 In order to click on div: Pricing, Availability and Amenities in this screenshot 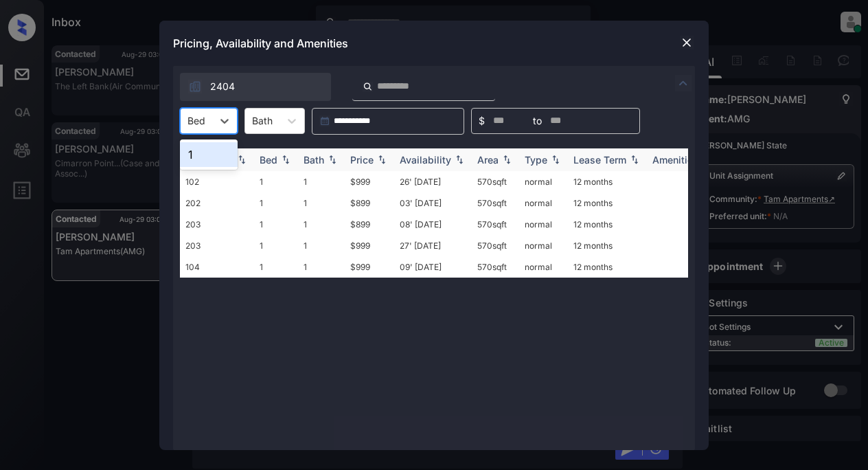, I will do `click(434, 43)`.